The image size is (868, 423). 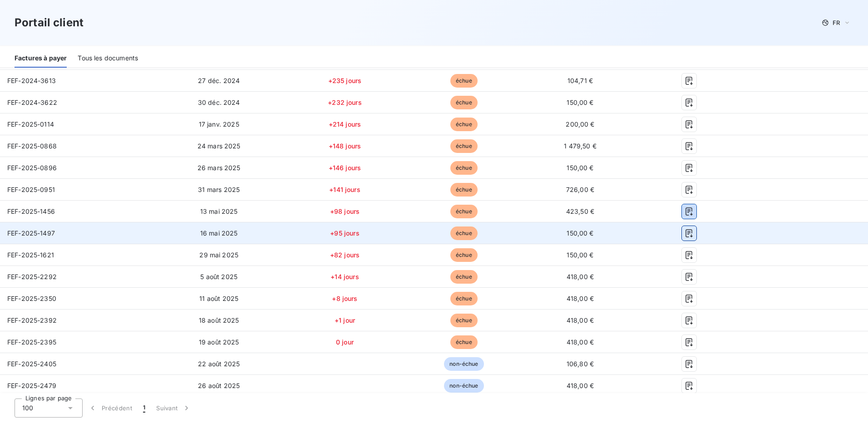 I want to click on span: 19 août 2025, so click(x=219, y=342).